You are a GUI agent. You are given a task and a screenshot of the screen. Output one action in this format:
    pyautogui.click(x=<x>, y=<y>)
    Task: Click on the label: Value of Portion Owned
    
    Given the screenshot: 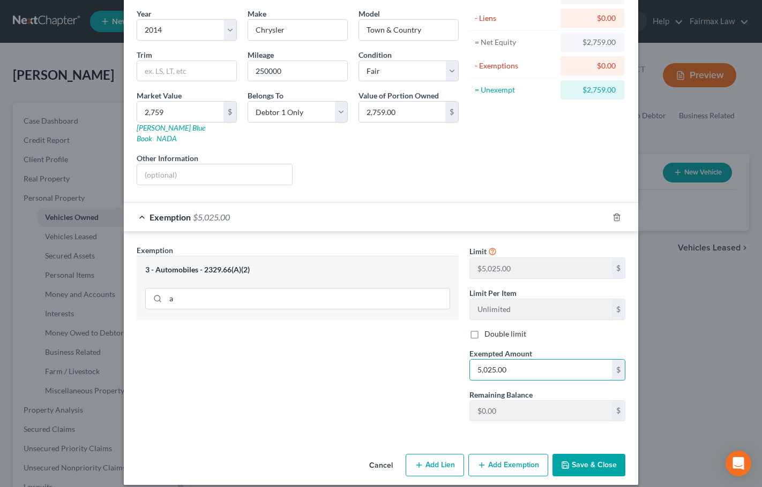 What is the action you would take?
    pyautogui.click(x=399, y=95)
    